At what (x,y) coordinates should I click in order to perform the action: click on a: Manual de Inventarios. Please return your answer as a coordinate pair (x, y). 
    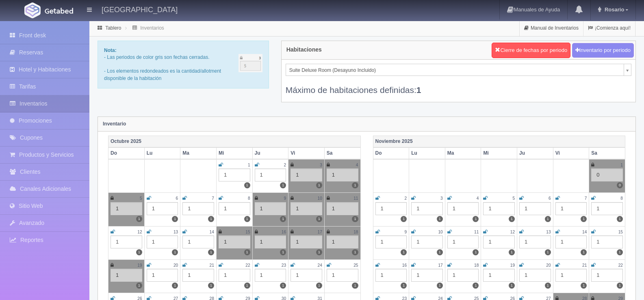
    Looking at the image, I should click on (551, 28).